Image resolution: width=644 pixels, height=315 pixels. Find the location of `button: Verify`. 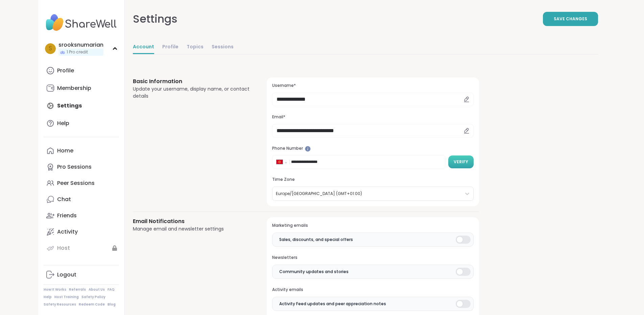

button: Verify is located at coordinates (461, 162).